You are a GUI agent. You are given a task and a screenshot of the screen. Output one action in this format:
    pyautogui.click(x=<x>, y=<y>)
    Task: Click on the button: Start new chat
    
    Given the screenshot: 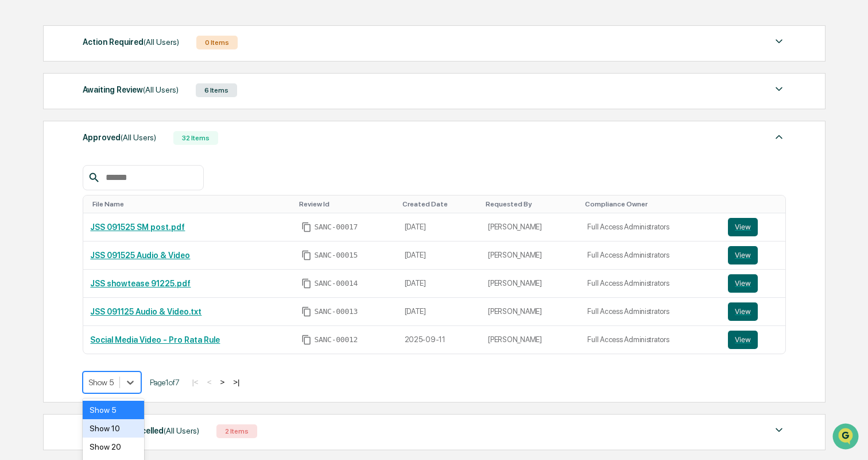 What is the action you would take?
    pyautogui.click(x=202, y=98)
    